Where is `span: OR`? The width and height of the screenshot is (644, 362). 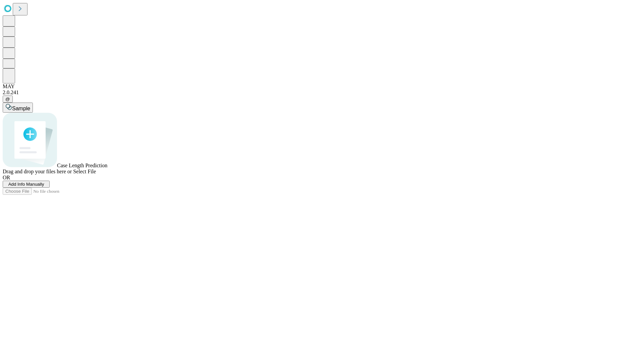
span: OR is located at coordinates (6, 177).